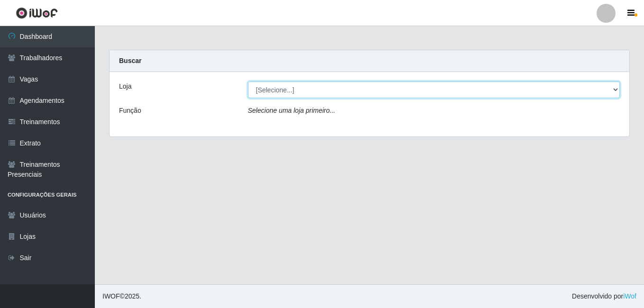 The height and width of the screenshot is (308, 644). I want to click on img: CoreUI Logo, so click(36, 13).